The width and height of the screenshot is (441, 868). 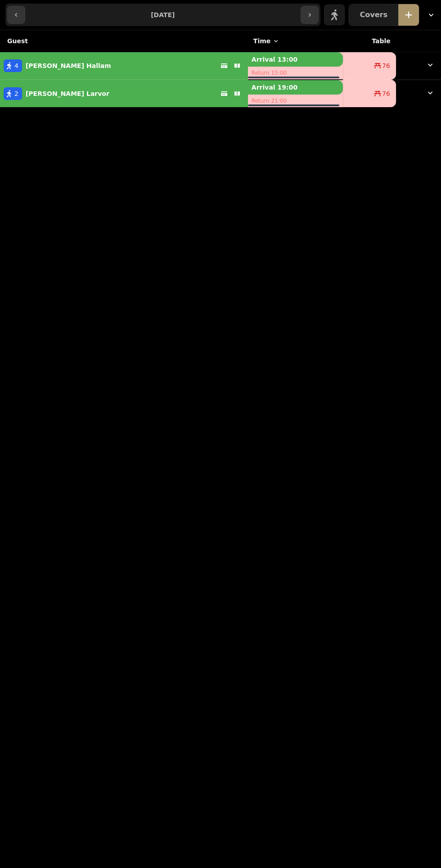 I want to click on p: Arrival 19:00, so click(x=296, y=88).